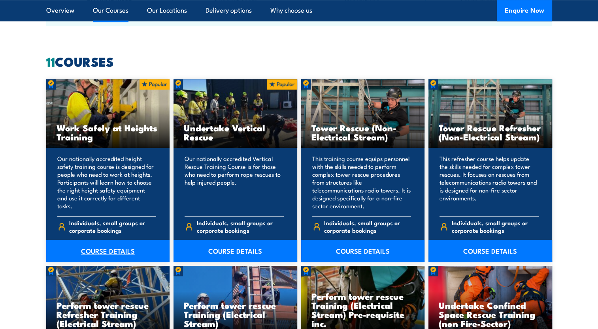  What do you see at coordinates (235, 132) in the screenshot?
I see `h3: Undertake Vertical Rescue` at bounding box center [235, 132].